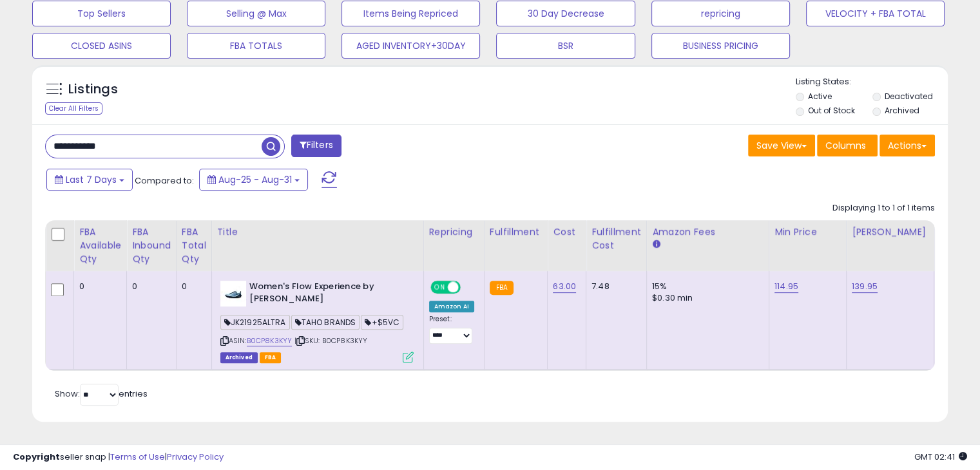 This screenshot has height=470, width=980. What do you see at coordinates (73, 108) in the screenshot?
I see `div: Clear All Filters` at bounding box center [73, 108].